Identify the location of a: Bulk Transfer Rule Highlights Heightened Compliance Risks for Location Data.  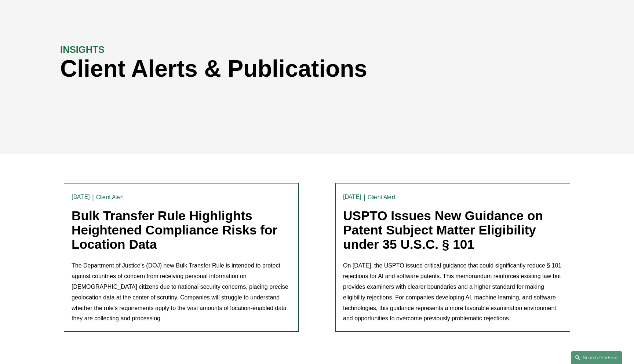
(174, 230).